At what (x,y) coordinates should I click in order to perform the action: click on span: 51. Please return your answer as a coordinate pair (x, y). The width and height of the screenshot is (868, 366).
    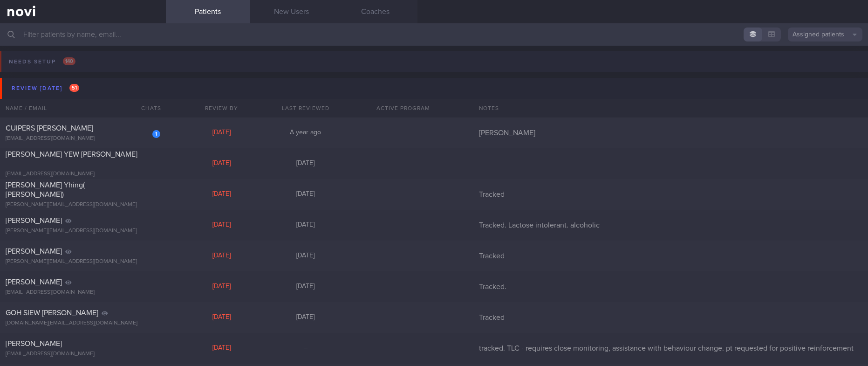
    Looking at the image, I should click on (74, 88).